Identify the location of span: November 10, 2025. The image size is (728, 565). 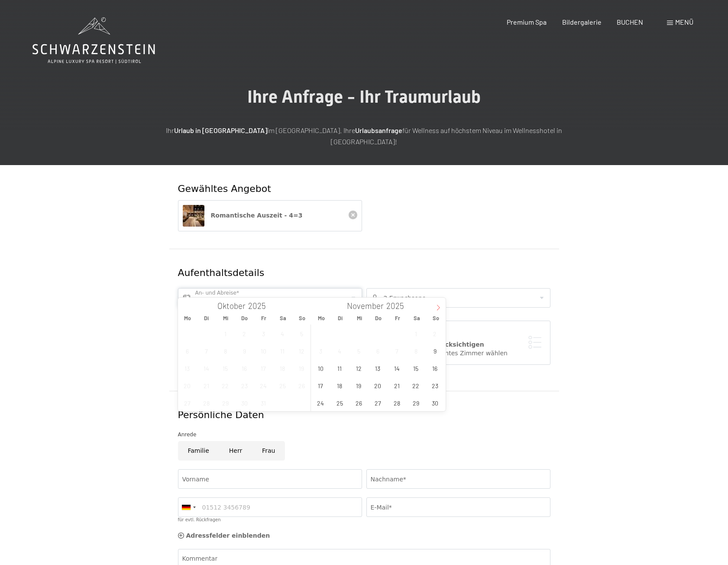
(320, 368).